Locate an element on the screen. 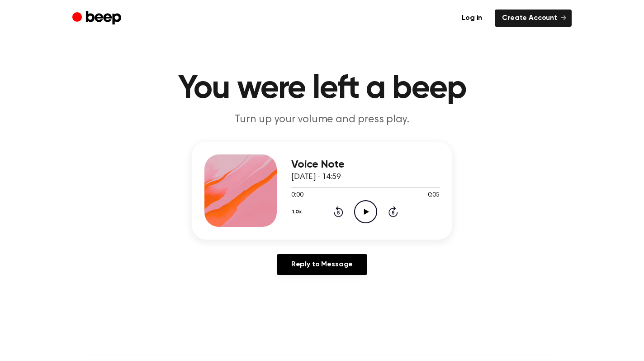 Image resolution: width=644 pixels, height=361 pixels. p: Turn up your volume and press play. is located at coordinates (322, 119).